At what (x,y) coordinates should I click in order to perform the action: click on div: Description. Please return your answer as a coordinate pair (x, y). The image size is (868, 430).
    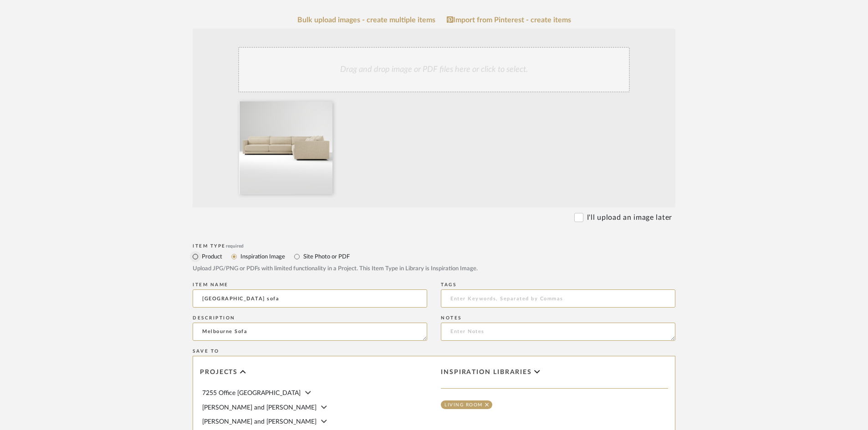
    Looking at the image, I should click on (309, 318).